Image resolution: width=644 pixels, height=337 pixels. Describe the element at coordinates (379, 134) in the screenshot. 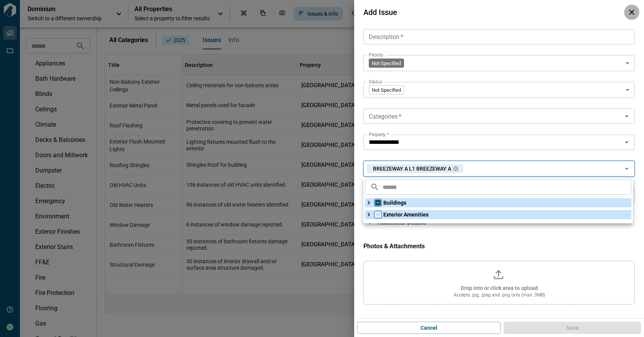

I see `label: Property` at that location.